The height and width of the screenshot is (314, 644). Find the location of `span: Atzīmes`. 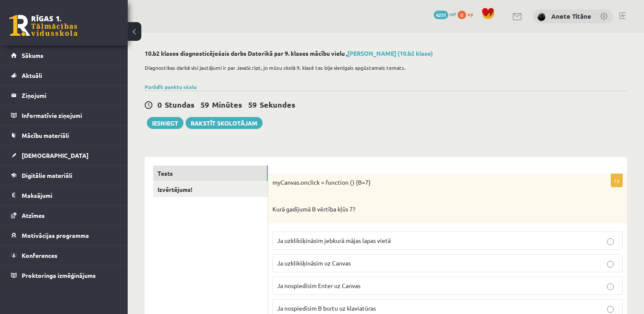

span: Atzīmes is located at coordinates (33, 215).